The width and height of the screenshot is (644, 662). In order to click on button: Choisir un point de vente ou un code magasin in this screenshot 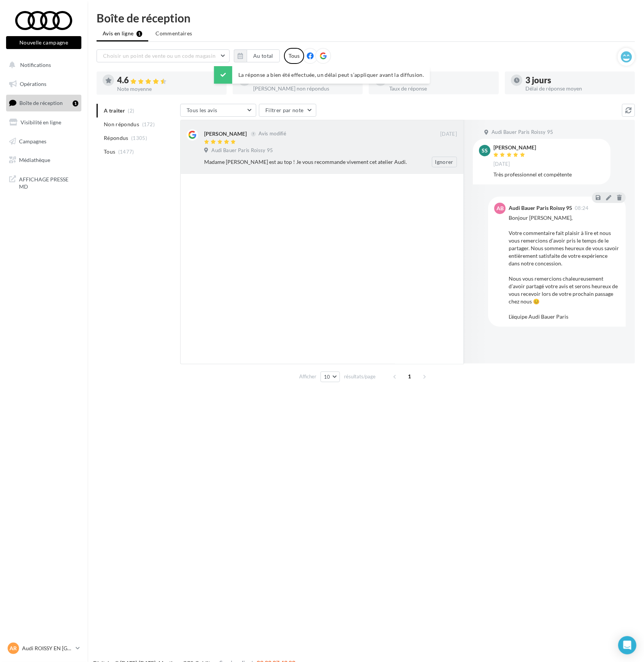, I will do `click(163, 56)`.